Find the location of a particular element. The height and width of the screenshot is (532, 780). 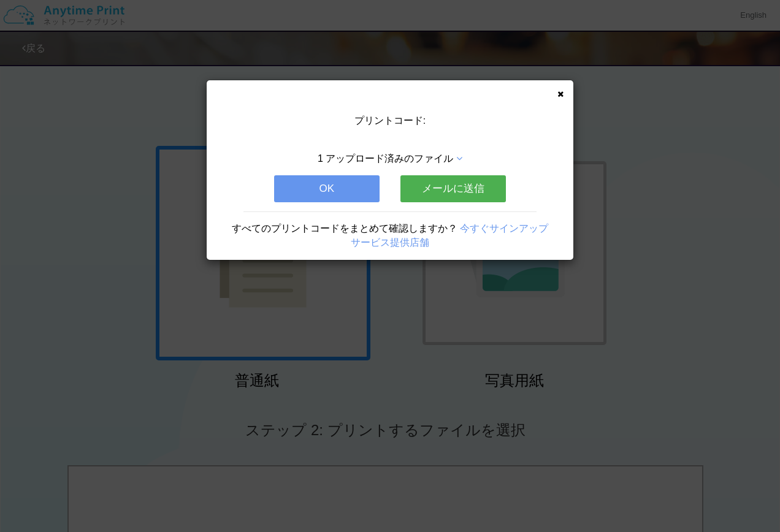

button: メールに送信 is located at coordinates (453, 189).